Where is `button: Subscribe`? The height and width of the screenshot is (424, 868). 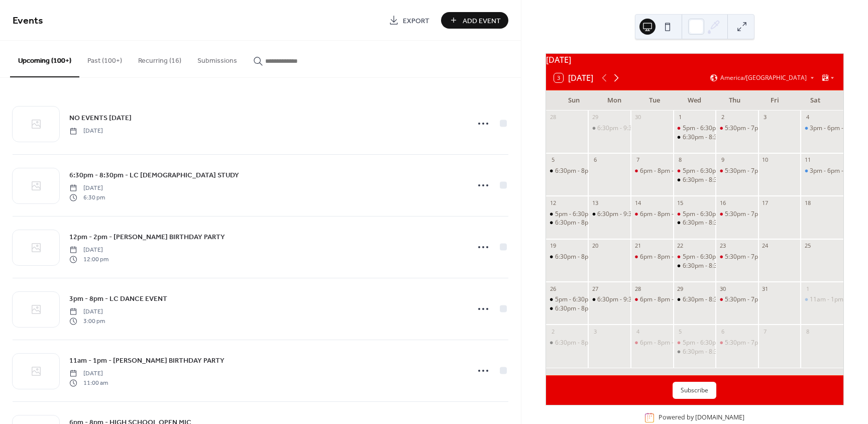 button: Subscribe is located at coordinates (694, 390).